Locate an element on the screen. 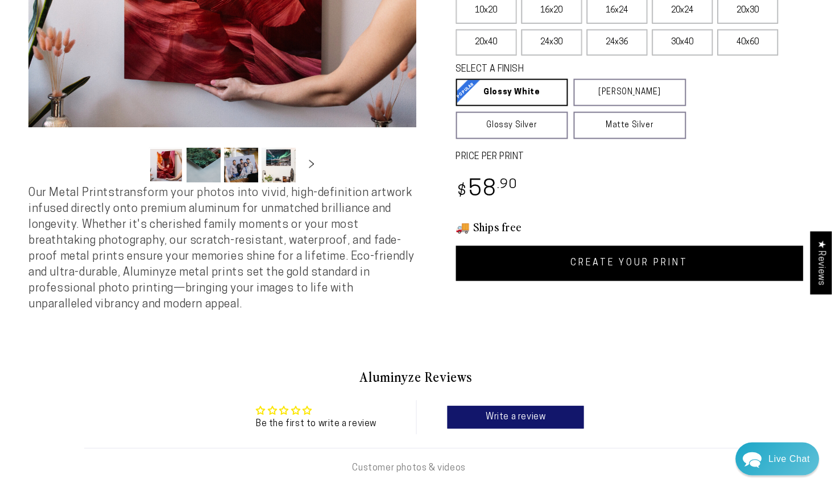  label: 30x40 is located at coordinates (682, 43).